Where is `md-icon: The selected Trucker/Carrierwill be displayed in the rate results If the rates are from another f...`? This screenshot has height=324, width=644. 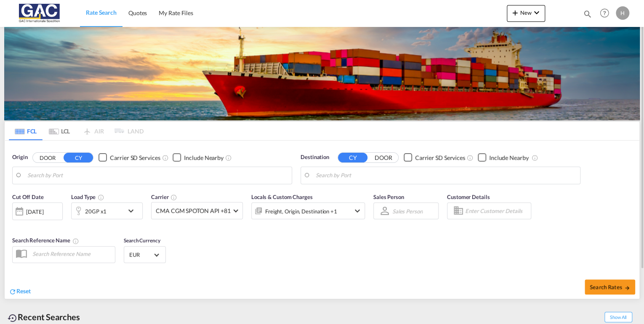
md-icon: The selected Trucker/Carrierwill be displayed in the rate results If the rates are from another f... is located at coordinates (174, 197).